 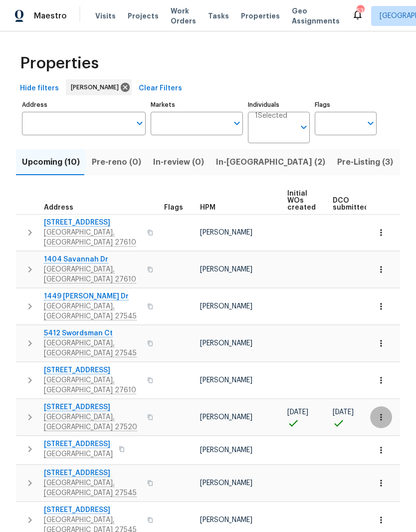 I want to click on div: 53, so click(x=360, y=11).